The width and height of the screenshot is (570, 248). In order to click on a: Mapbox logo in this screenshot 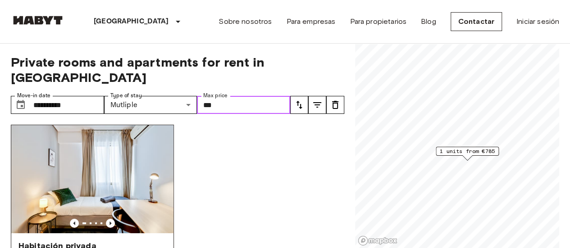, I will do `click(377, 240)`.